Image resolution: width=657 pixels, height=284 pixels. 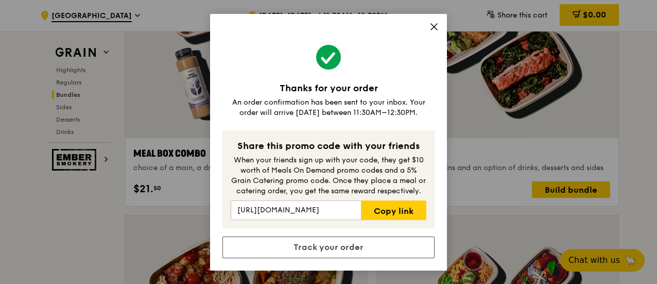 What do you see at coordinates (329, 88) in the screenshot?
I see `div: Thanks for your order` at bounding box center [329, 88].